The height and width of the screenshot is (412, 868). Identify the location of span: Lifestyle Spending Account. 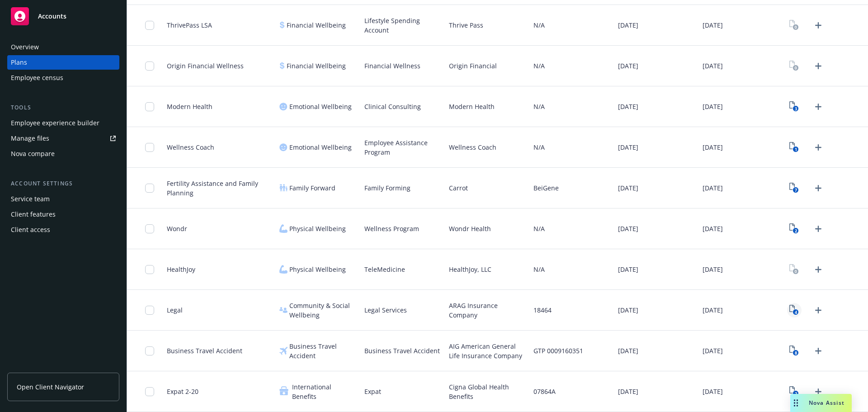
(403, 25).